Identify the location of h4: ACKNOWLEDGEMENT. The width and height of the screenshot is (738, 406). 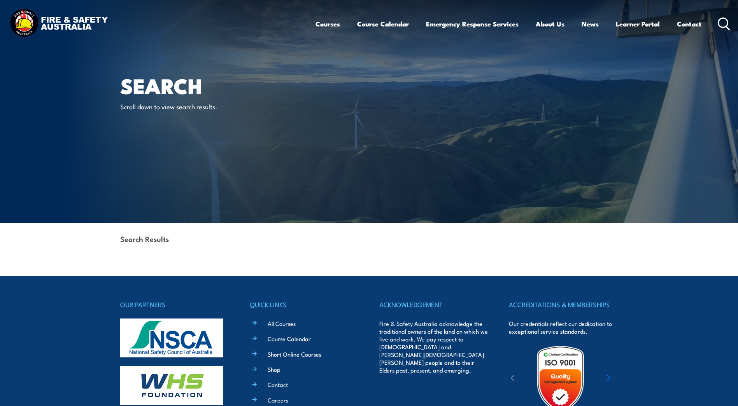
(434, 305).